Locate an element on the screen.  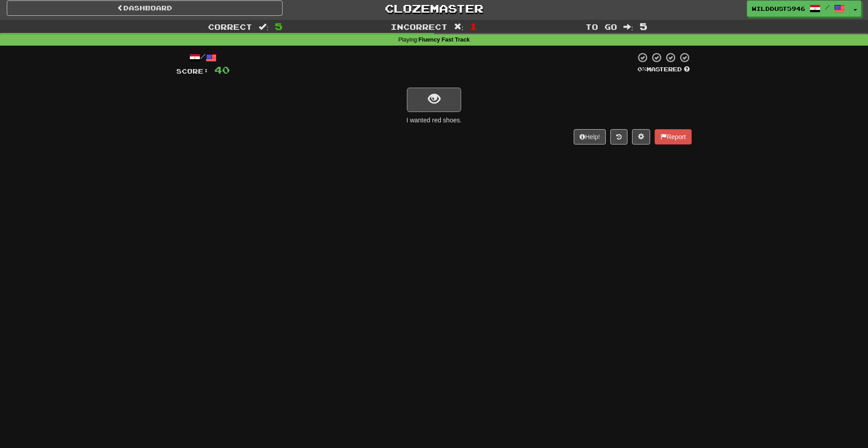
button: show sentence is located at coordinates (434, 100).